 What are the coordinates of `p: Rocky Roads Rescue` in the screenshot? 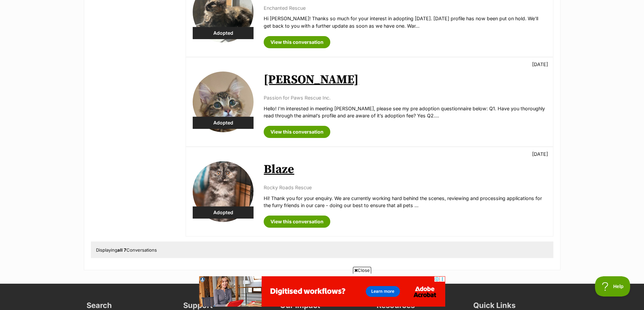 It's located at (405, 187).